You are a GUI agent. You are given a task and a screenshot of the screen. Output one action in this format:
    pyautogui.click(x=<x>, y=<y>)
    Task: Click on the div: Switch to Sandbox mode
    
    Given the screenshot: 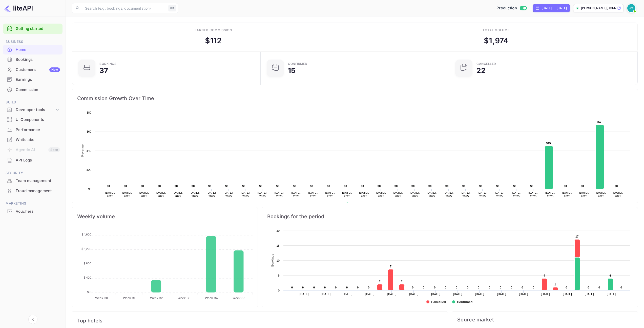 What is the action you would take?
    pyautogui.click(x=511, y=8)
    